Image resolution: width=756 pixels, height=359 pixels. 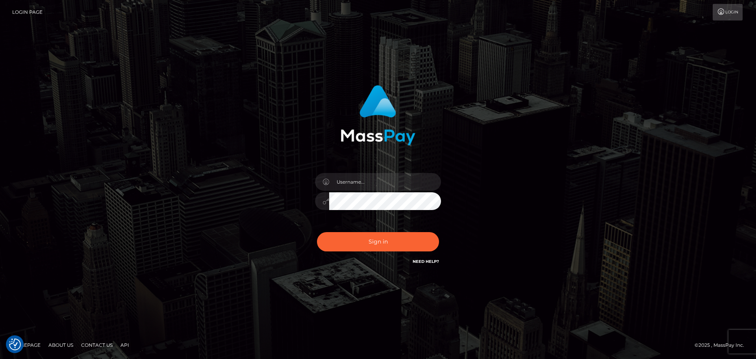 I want to click on a: Login, so click(x=728, y=12).